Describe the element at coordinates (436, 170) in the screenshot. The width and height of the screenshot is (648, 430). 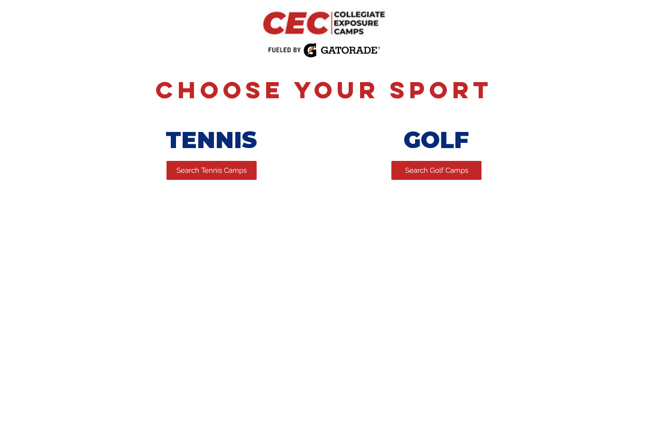
I see `a: Search Golf Camps` at that location.